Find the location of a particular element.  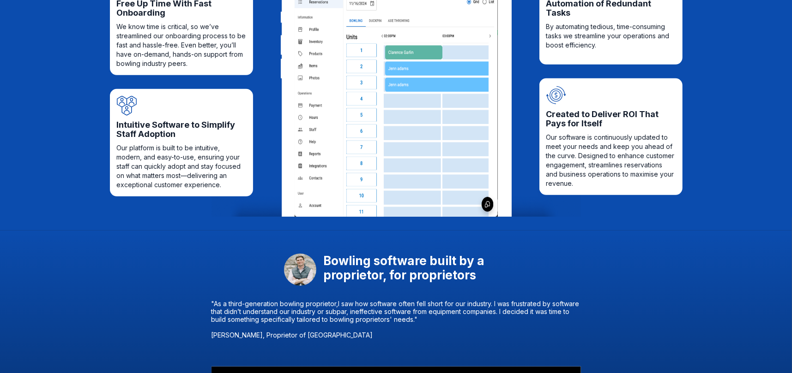

img: daniel-mowery is located at coordinates (300, 270).